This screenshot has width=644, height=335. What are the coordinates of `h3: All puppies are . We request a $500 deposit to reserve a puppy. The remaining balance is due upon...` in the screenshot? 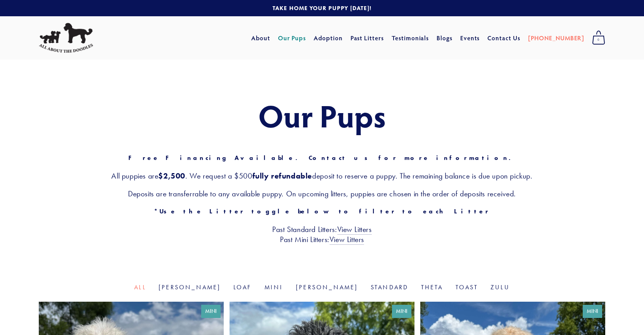 It's located at (322, 176).